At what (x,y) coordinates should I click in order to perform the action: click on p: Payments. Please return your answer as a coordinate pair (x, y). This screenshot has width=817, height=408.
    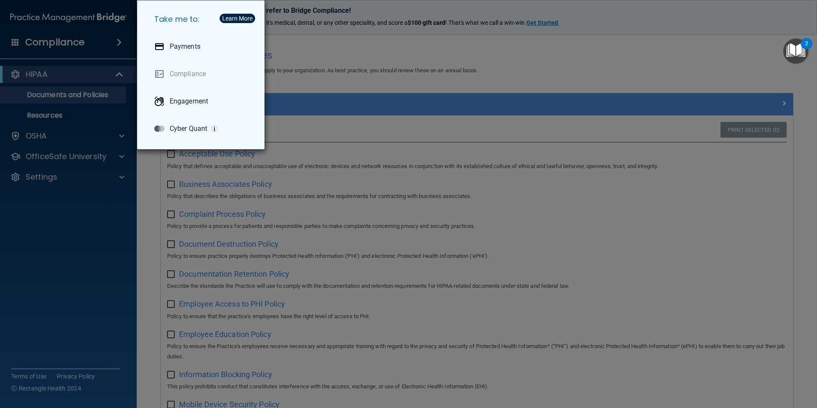
    Looking at the image, I should click on (185, 47).